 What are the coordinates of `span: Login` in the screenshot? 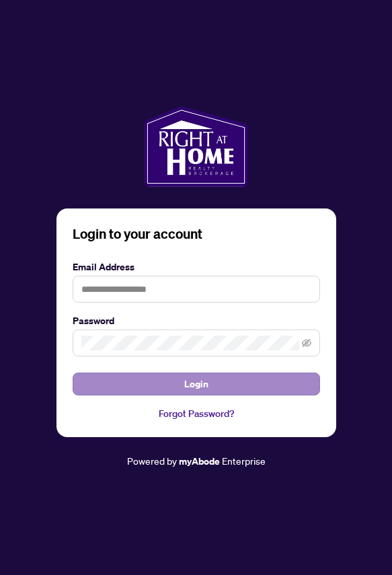 It's located at (197, 384).